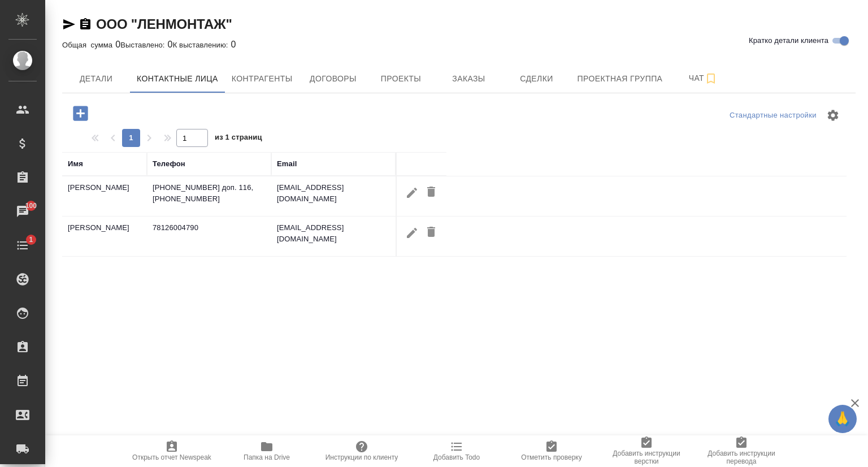  What do you see at coordinates (75, 164) in the screenshot?
I see `div: Имя` at bounding box center [75, 164].